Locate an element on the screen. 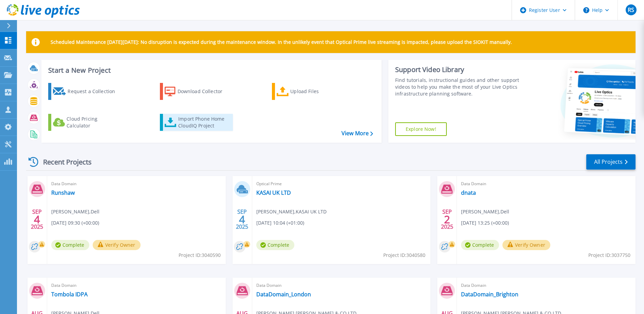 The height and width of the screenshot is (314, 644). div: Support Video Library is located at coordinates (458, 69).